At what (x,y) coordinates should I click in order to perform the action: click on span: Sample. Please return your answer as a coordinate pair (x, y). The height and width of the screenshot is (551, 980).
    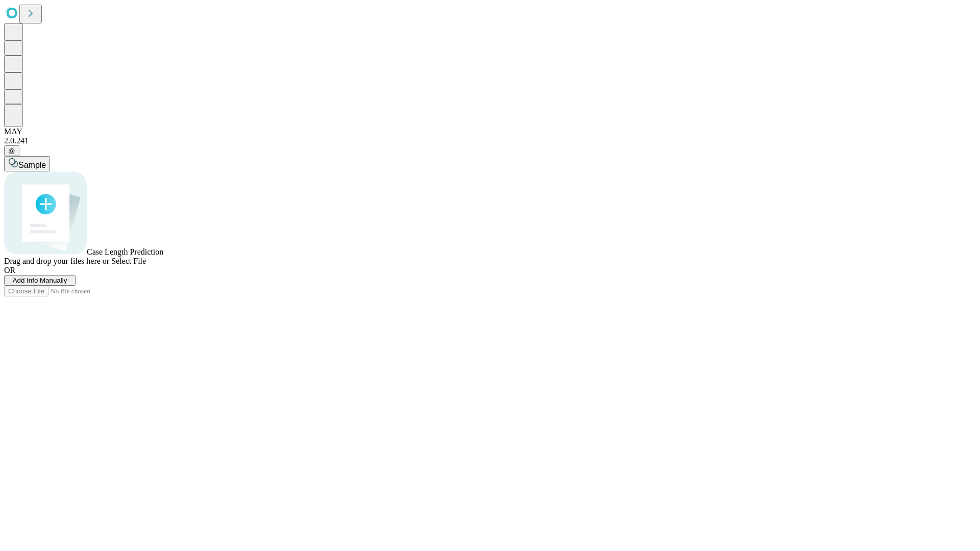
    Looking at the image, I should click on (32, 165).